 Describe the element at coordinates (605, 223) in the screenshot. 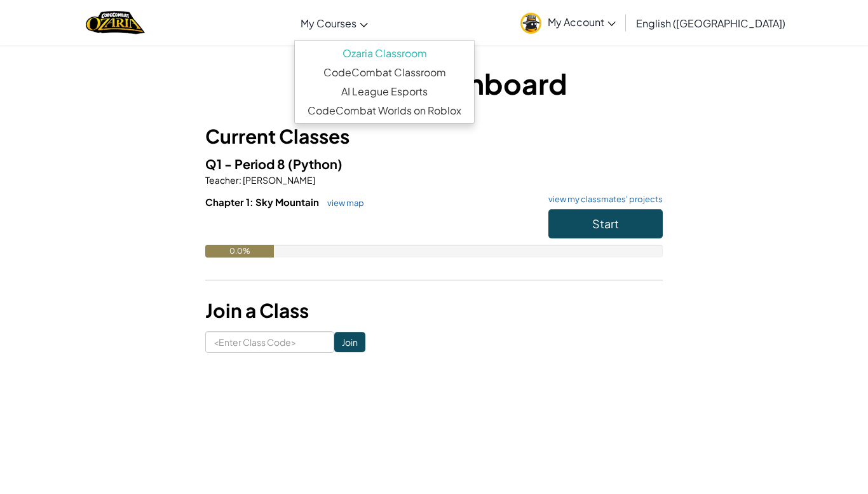

I see `span: Start` at that location.